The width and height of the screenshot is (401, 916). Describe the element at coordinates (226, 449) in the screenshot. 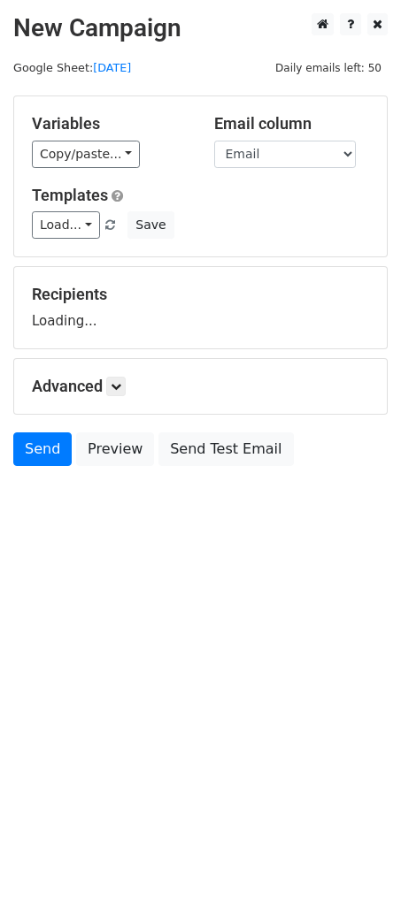

I see `a: Send Test Email` at that location.